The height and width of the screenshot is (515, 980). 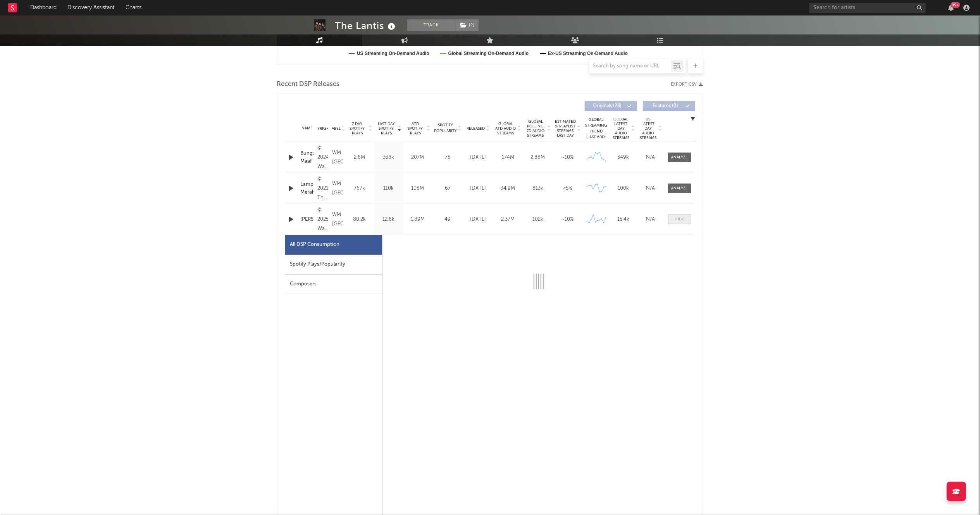 What do you see at coordinates (333, 265) in the screenshot?
I see `div: Spotify Plays/Popularity` at bounding box center [333, 265].